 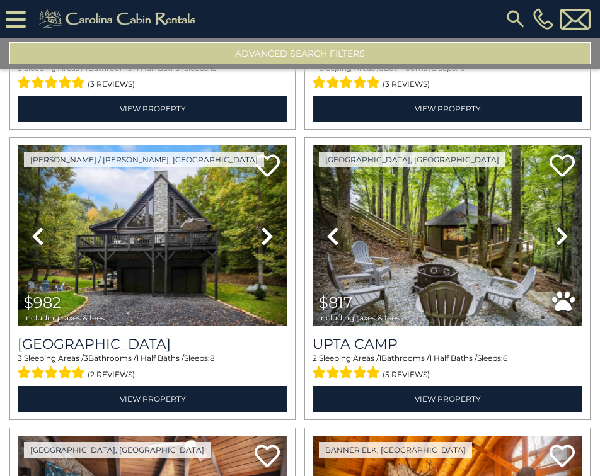 I want to click on span: 13, so click(x=213, y=67).